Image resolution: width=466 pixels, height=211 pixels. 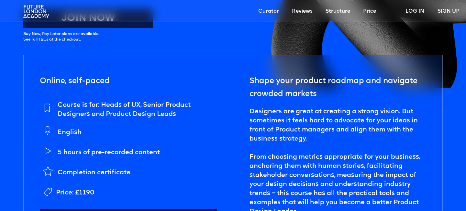 What do you see at coordinates (415, 11) in the screenshot?
I see `a: LOG IN` at bounding box center [415, 11].